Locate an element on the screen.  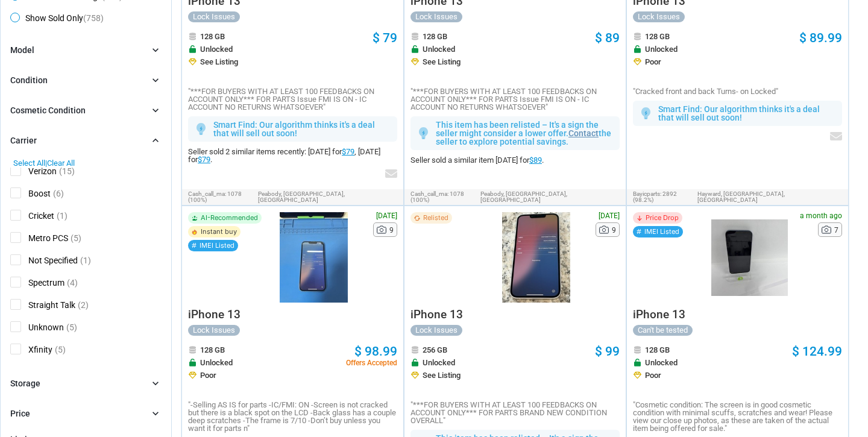
span: $ 98.99 is located at coordinates (375, 351).